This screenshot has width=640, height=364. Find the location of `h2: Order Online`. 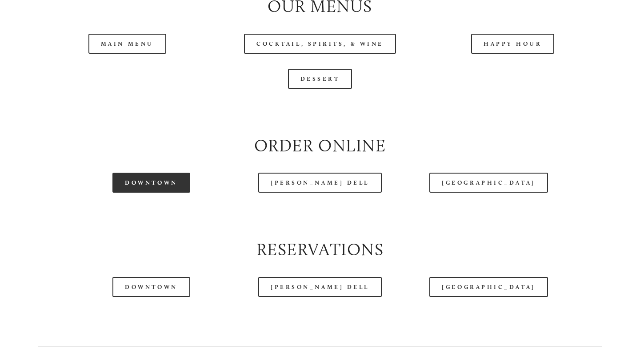

h2: Order Online is located at coordinates (320, 146).